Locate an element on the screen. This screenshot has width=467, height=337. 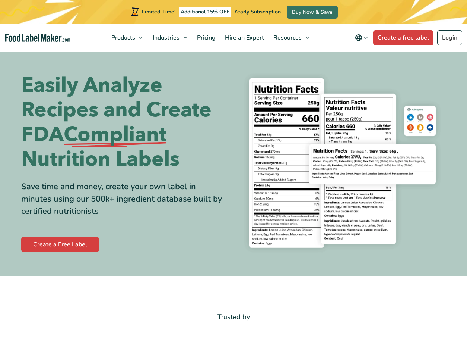
div: Save time and money, create your own label in minutes using our 500k+ ingredient database built b... is located at coordinates (124, 199).